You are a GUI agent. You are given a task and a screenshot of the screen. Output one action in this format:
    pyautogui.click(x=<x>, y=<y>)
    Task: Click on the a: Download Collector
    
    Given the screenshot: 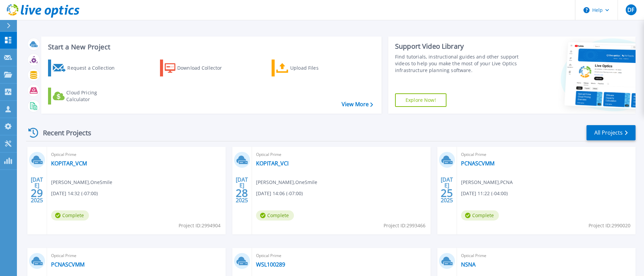 What is the action you would take?
    pyautogui.click(x=198, y=68)
    